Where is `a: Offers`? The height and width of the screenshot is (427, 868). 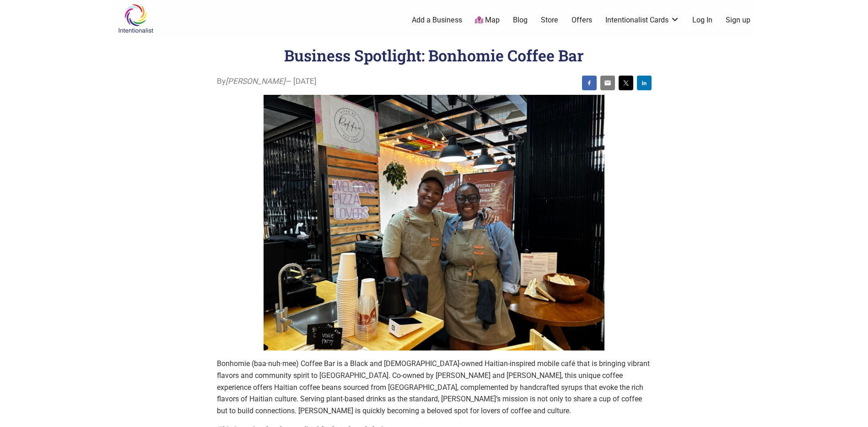
a: Offers is located at coordinates (581, 20).